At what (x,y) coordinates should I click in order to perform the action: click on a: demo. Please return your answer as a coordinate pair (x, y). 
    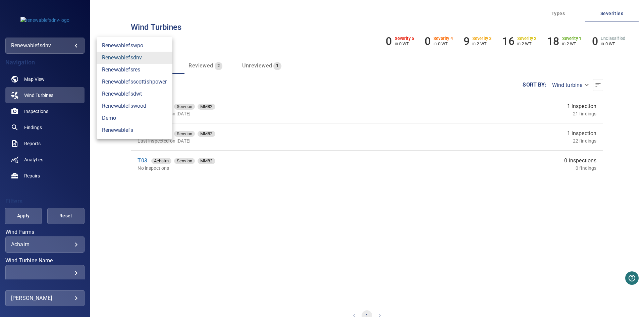
    Looking at the image, I should click on (134, 118).